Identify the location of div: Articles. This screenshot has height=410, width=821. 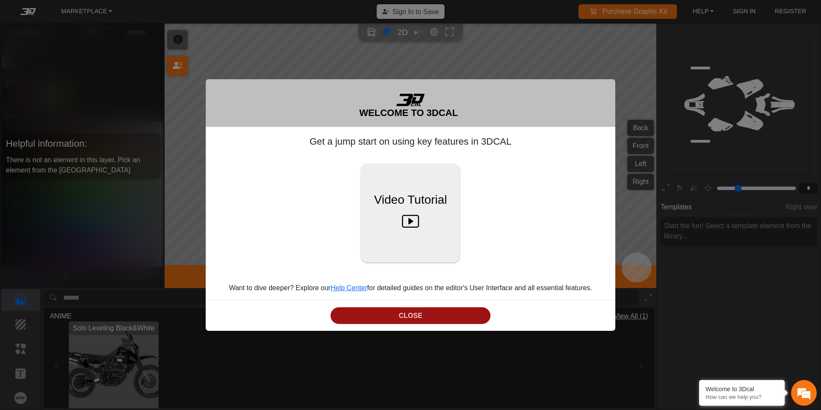
(136, 266).